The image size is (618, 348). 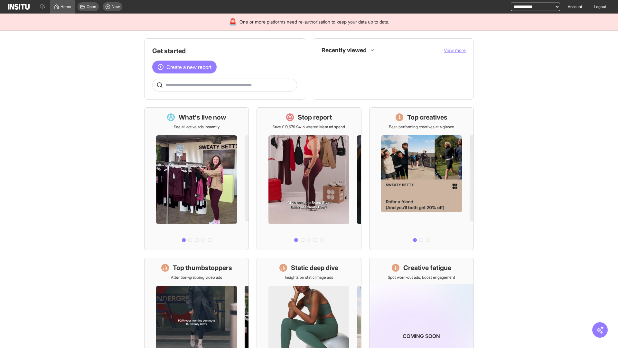 What do you see at coordinates (116, 7) in the screenshot?
I see `span: New` at bounding box center [116, 7].